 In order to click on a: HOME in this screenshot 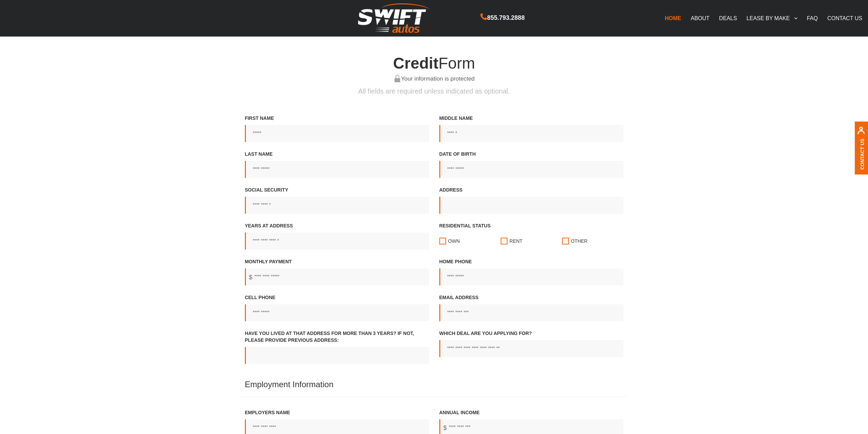, I will do `click(673, 18)`.